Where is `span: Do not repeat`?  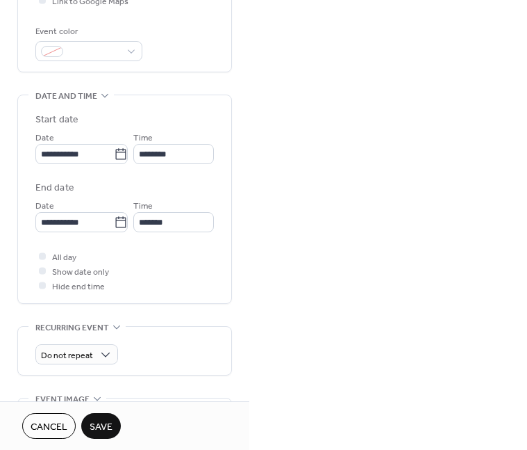
span: Do not repeat is located at coordinates (67, 355).